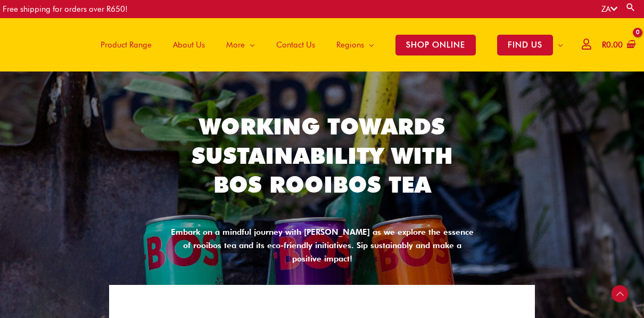 This screenshot has height=318, width=644. I want to click on nav: Site Navigation, so click(327, 45).